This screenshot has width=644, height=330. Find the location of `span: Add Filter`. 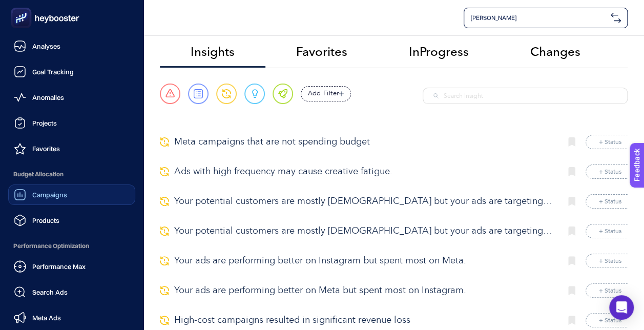

span: Add Filter is located at coordinates (323, 94).